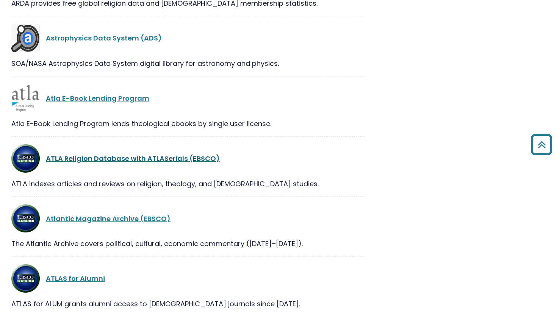 The width and height of the screenshot is (557, 318). What do you see at coordinates (188, 124) in the screenshot?
I see `div: Atla E-Book Lending Program lends theological ebooks by single user license.` at bounding box center [188, 124].